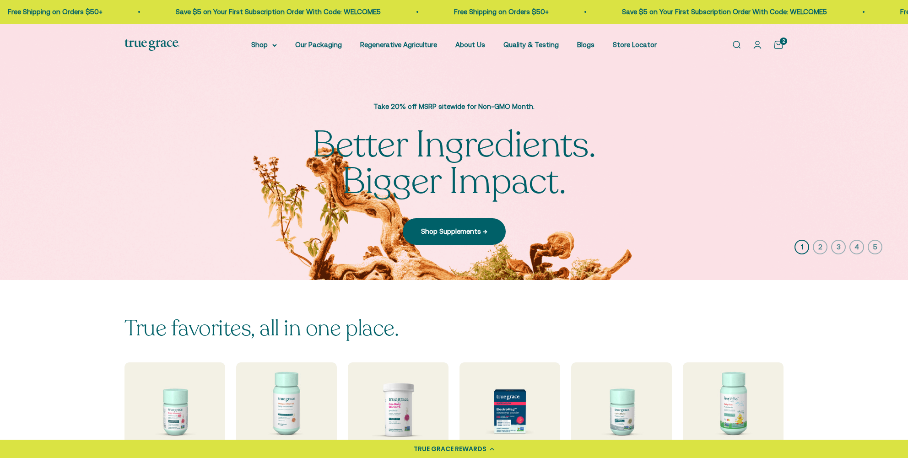 The image size is (908, 458). Describe the element at coordinates (586, 44) in the screenshot. I see `a: Blogs` at that location.